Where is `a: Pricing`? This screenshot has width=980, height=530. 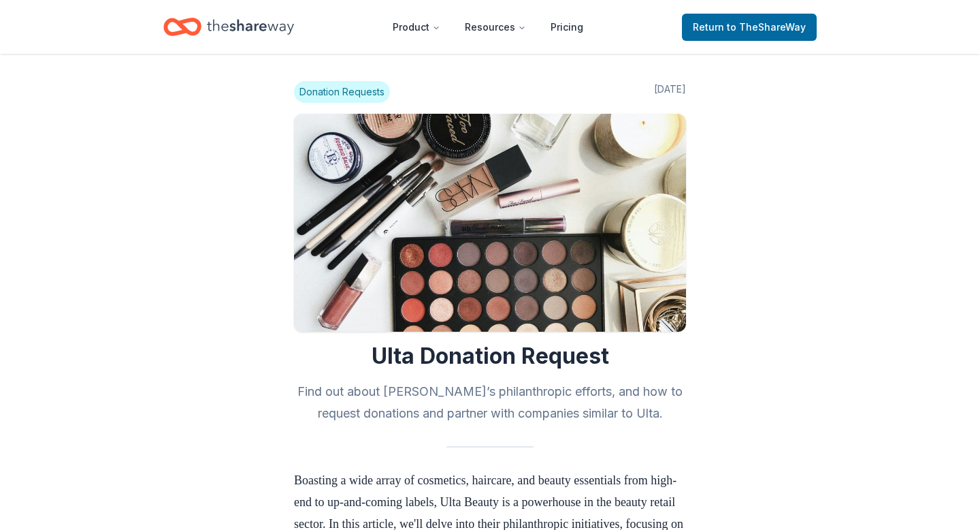 a: Pricing is located at coordinates (567, 27).